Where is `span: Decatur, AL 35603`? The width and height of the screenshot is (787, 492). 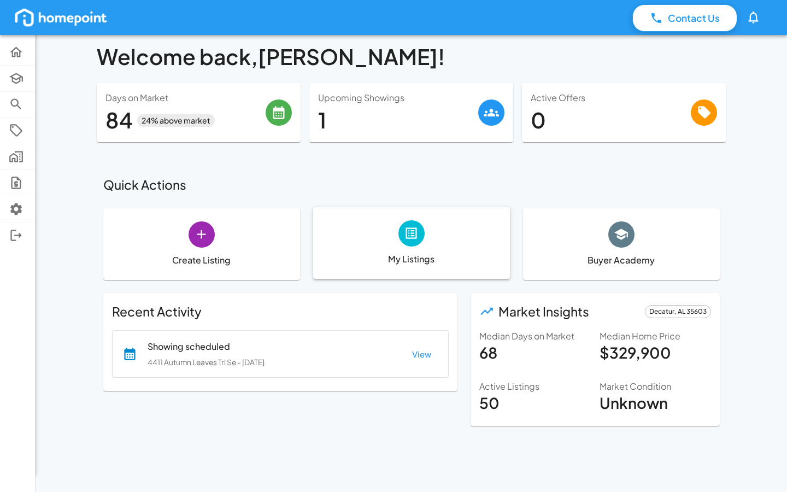 span: Decatur, AL 35603 is located at coordinates (678, 312).